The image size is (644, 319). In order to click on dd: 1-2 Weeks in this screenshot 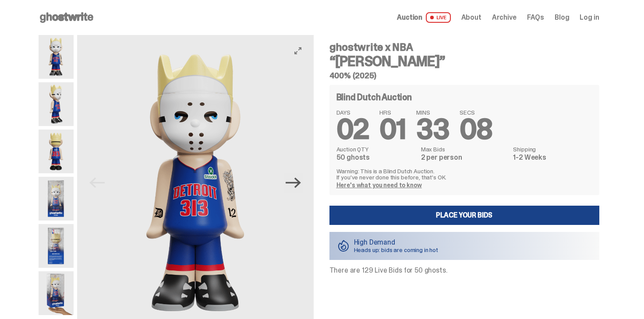, I will do `click(552, 157)`.